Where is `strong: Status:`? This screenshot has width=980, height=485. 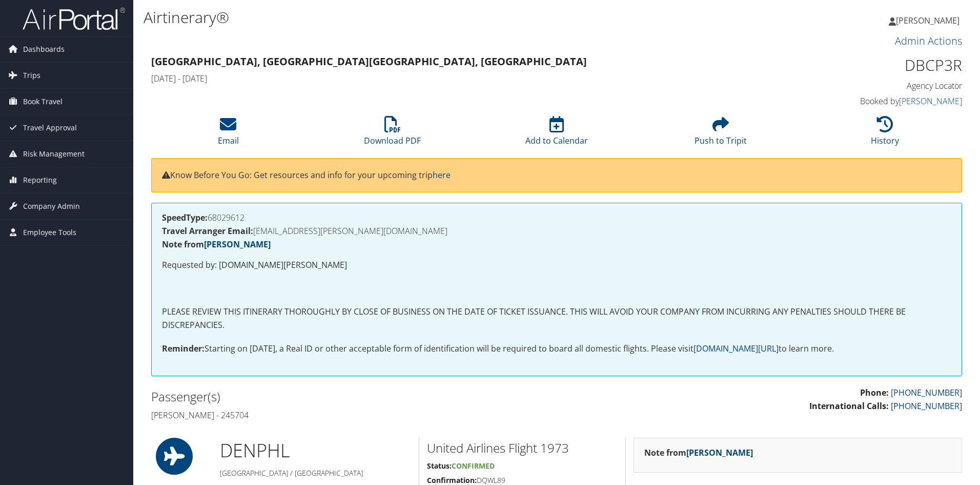
strong: Status: is located at coordinates (440, 465).